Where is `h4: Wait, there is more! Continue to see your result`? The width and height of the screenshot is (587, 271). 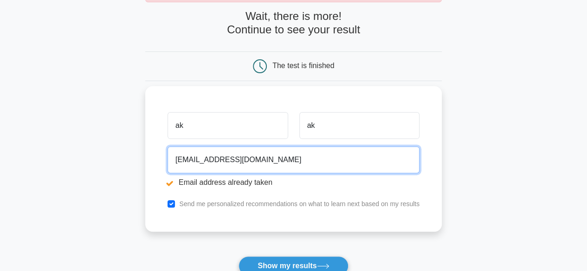
h4: Wait, there is more! Continue to see your result is located at coordinates (293, 23).